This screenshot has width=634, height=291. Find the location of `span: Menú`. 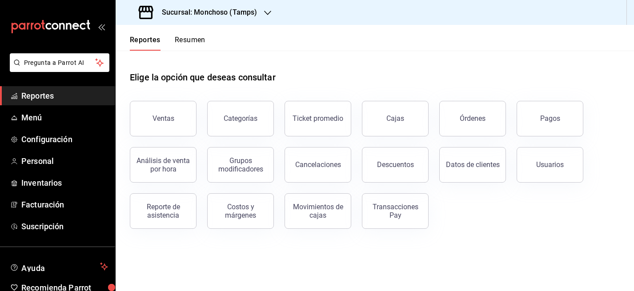

span: Menú is located at coordinates (64, 117).